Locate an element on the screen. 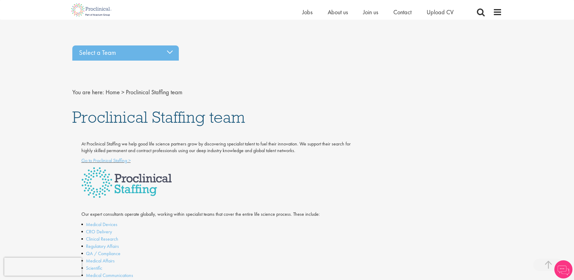 The image size is (574, 280). a: Jobs is located at coordinates (307, 12).